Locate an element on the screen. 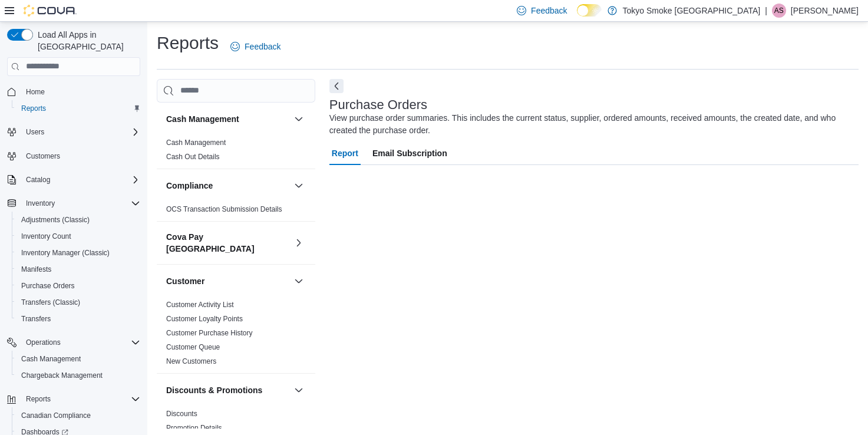 The height and width of the screenshot is (435, 868). span: Adjustments (Classic) is located at coordinates (56, 220).